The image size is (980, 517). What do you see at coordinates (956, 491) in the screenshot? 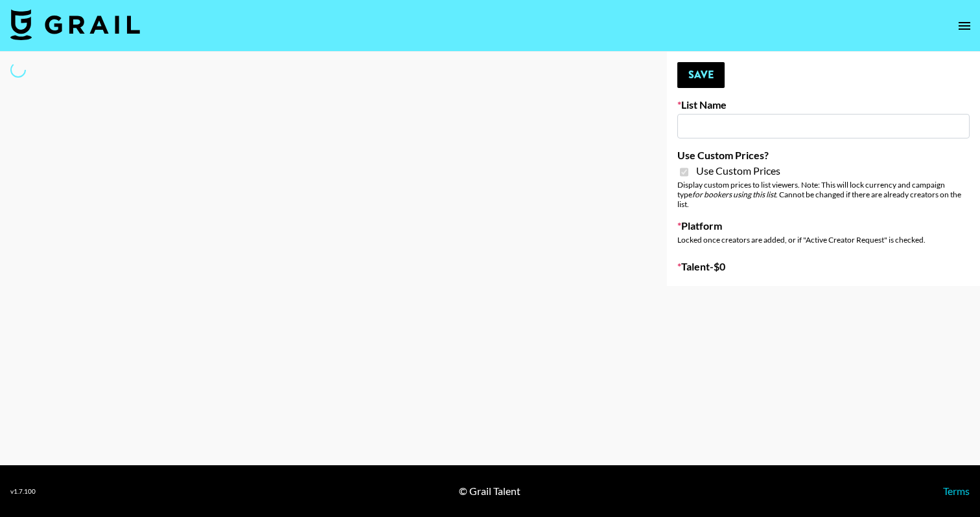
I see `a: Terms` at bounding box center [956, 491].